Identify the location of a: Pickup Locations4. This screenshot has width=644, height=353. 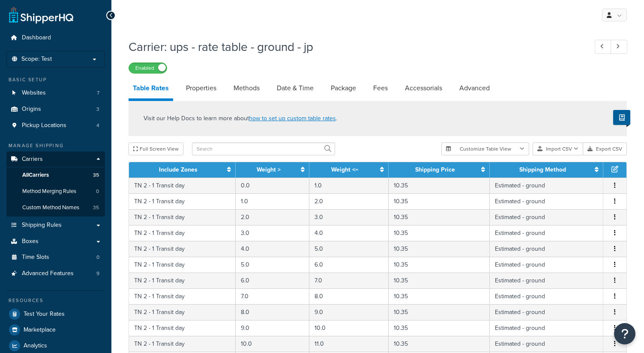
(55, 125).